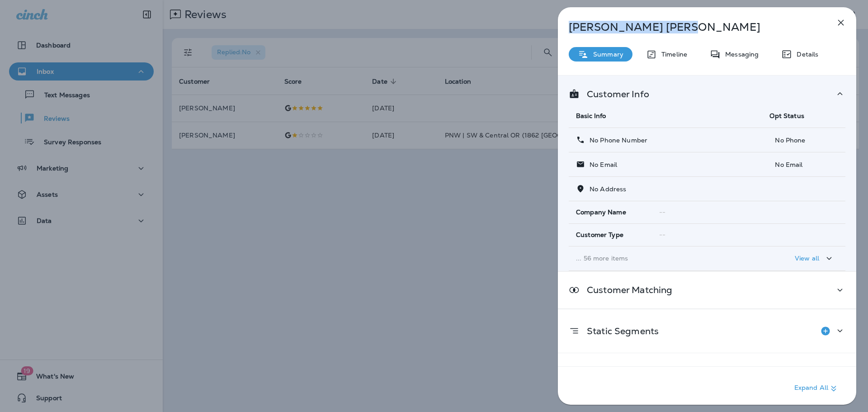  I want to click on p: Summary, so click(606, 54).